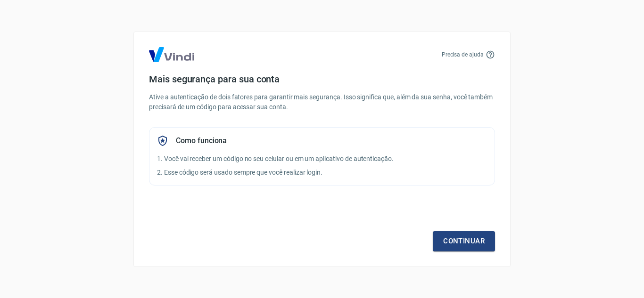 The height and width of the screenshot is (298, 644). What do you see at coordinates (322, 79) in the screenshot?
I see `h4: Mais segurança para sua conta` at bounding box center [322, 79].